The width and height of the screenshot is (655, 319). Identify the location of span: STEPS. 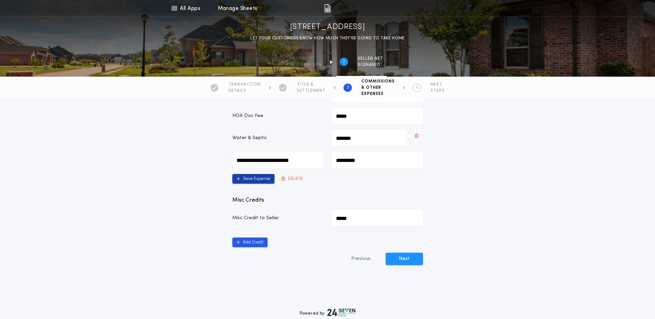
(437, 91).